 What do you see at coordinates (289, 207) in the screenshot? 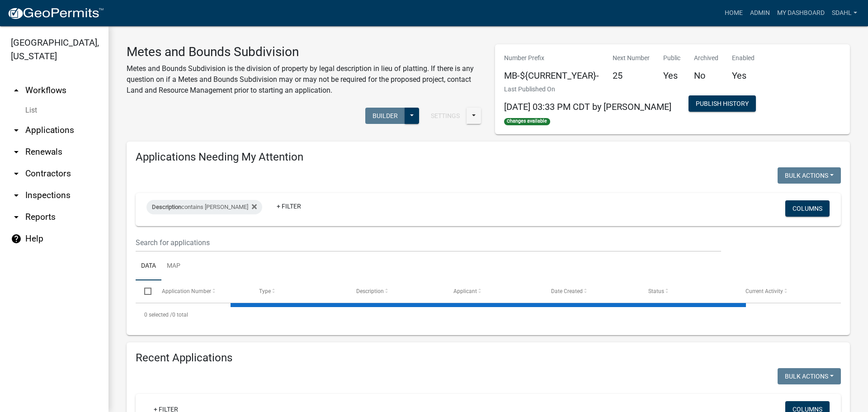
I see `a: + Filter` at bounding box center [289, 207].